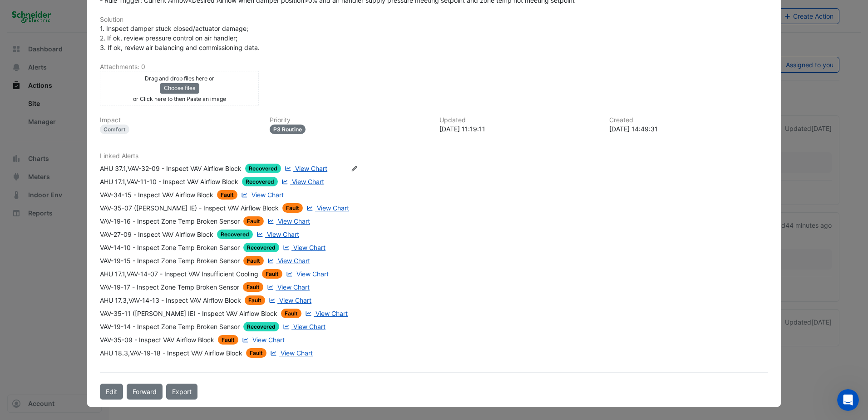 The height and width of the screenshot is (420, 868). Describe the element at coordinates (434, 67) in the screenshot. I see `h6: Attachments: 0` at that location.